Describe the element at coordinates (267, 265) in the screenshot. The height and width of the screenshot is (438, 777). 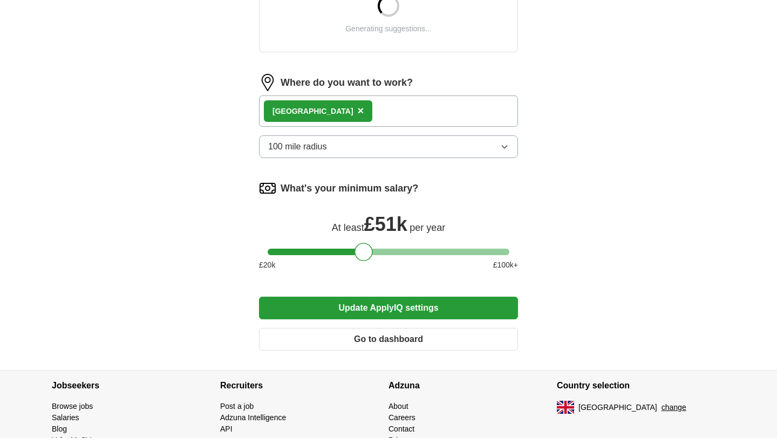
I see `span: £ 20 k` at that location.